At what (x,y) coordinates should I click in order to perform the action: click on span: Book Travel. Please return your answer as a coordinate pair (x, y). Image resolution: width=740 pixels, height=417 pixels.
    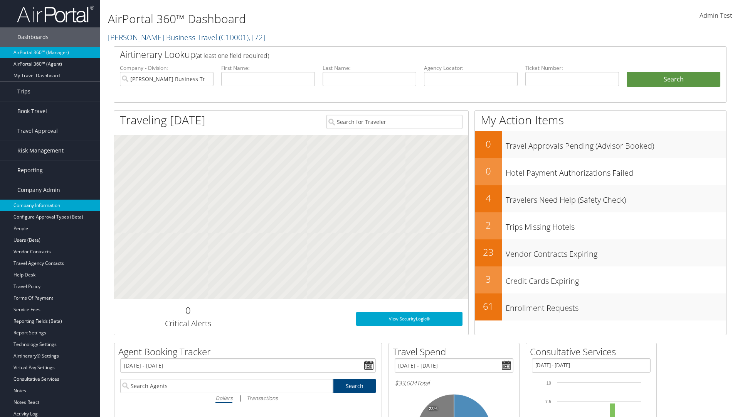
    Looking at the image, I should click on (32, 111).